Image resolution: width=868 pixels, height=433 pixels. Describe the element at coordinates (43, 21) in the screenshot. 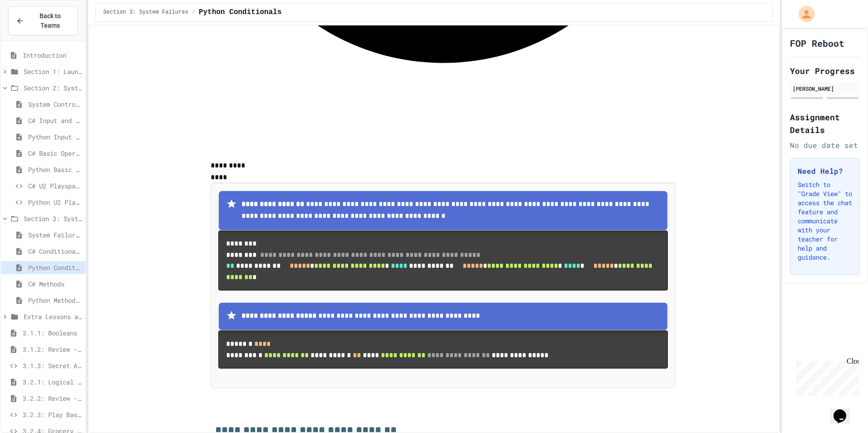

I see `button: Back to Teams` at that location.